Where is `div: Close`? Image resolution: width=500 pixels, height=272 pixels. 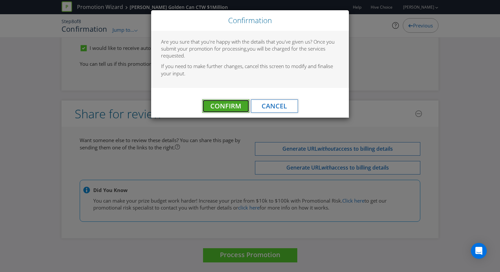 div: Close is located at coordinates (250, 20).